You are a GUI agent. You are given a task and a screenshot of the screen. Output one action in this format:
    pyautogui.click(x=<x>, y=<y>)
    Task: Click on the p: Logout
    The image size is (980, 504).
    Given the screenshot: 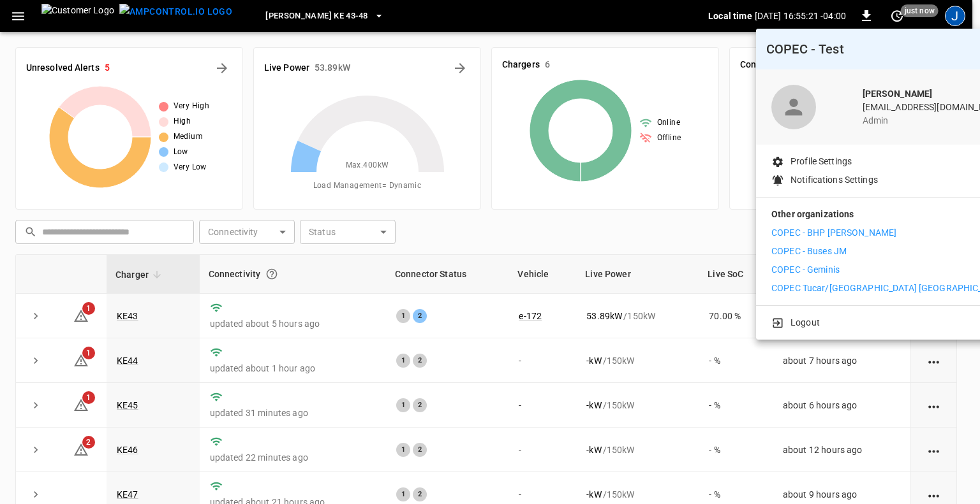 What is the action you would take?
    pyautogui.click(x=805, y=322)
    